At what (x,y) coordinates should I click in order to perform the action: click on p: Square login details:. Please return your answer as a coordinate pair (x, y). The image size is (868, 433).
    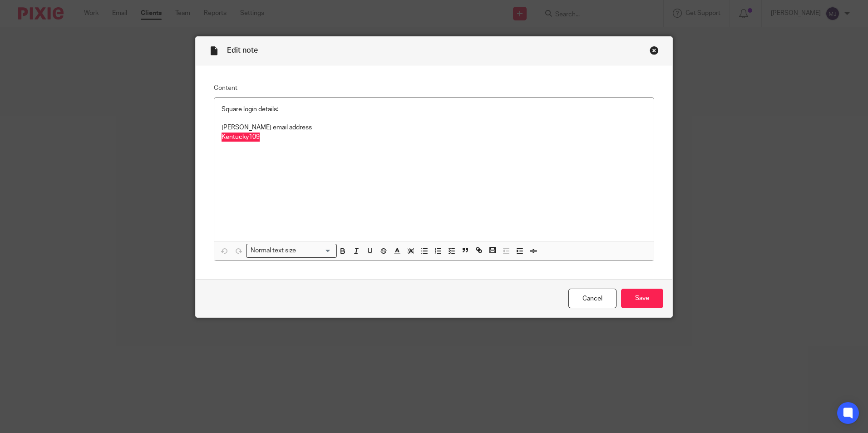
    Looking at the image, I should click on (434, 110).